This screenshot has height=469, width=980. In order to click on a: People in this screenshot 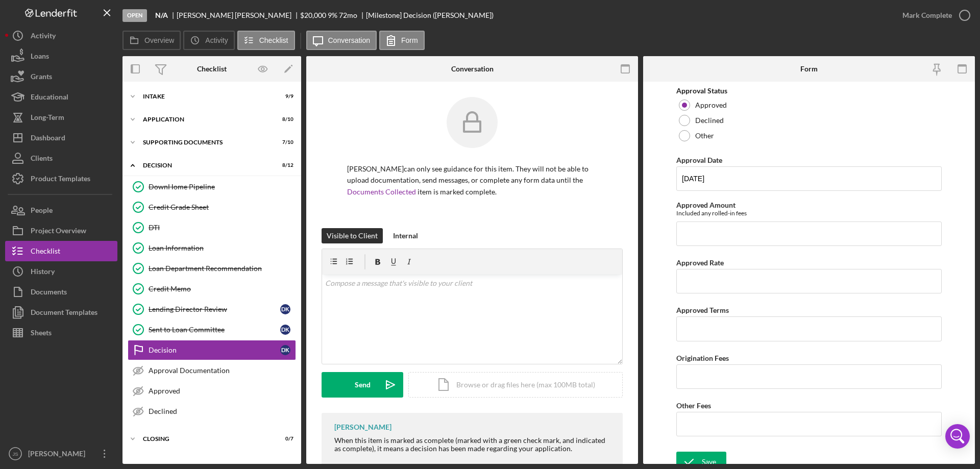, I will do `click(62, 210)`.